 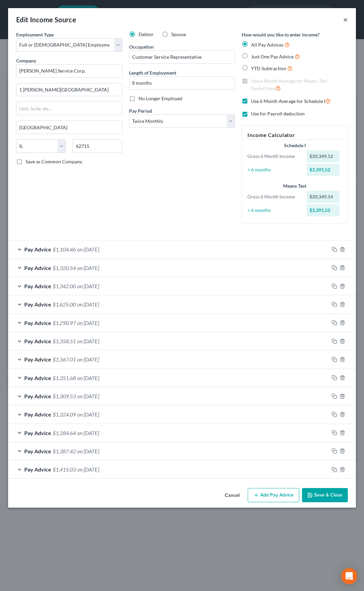 I want to click on div: $20,349.14, so click(x=323, y=197).